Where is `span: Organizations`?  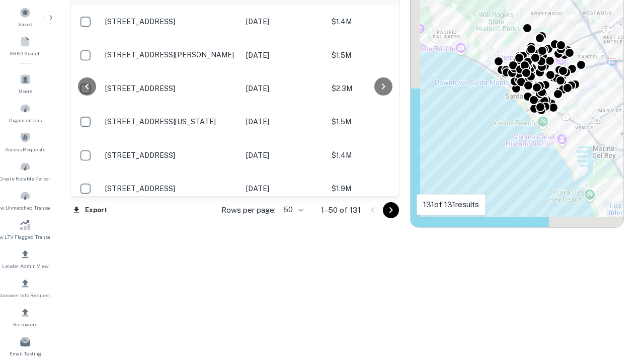 span: Organizations is located at coordinates (25, 120).